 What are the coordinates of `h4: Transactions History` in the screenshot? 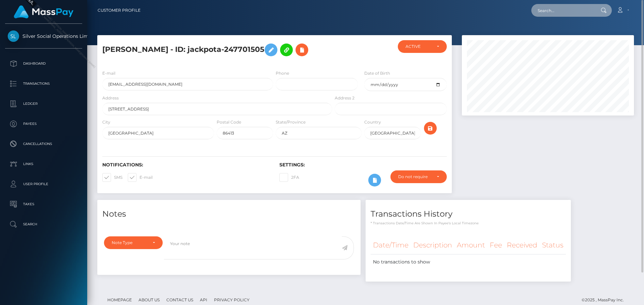 It's located at (468, 214).